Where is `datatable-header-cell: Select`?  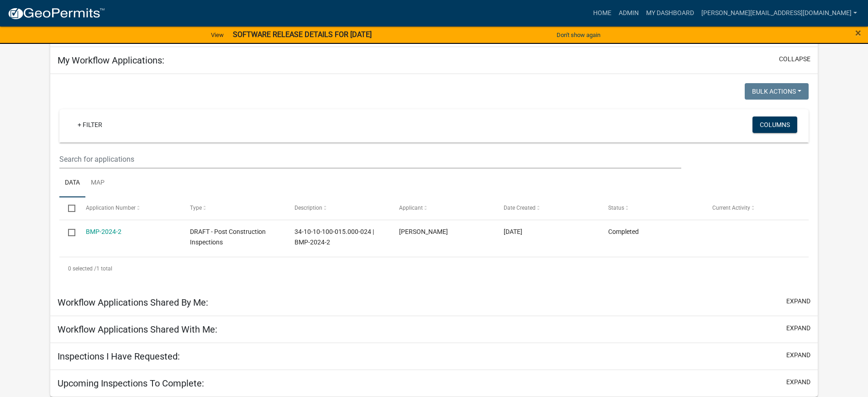
datatable-header-cell: Select is located at coordinates (68, 208).